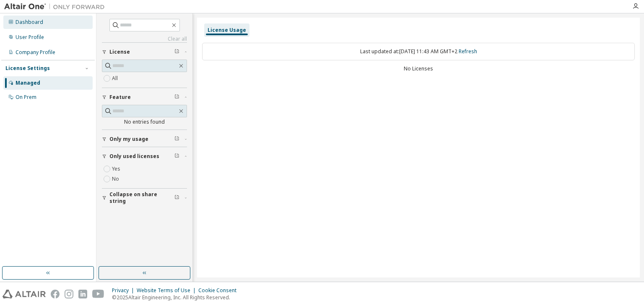  I want to click on div: Privacy, so click(124, 290).